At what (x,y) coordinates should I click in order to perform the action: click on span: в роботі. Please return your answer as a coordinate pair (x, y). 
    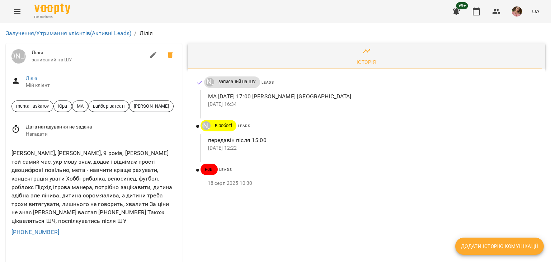
    Looking at the image, I should click on (224, 126).